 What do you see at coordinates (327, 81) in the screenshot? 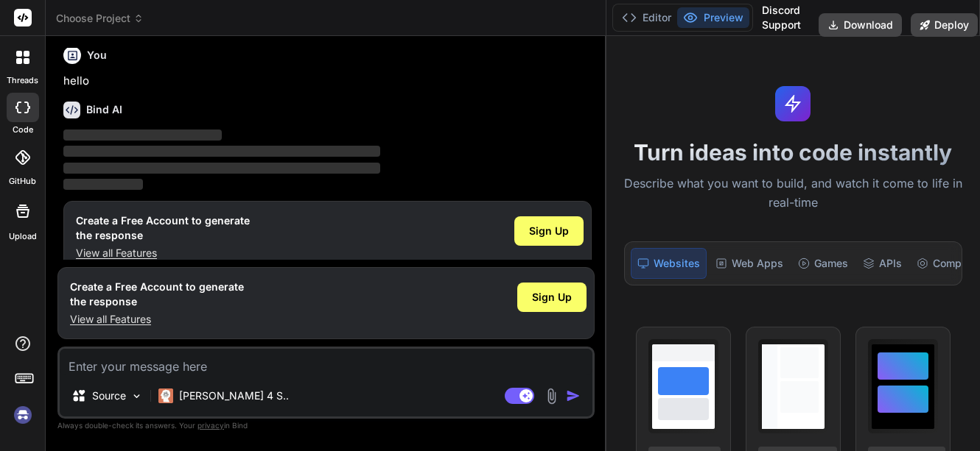
I see `p: hello` at bounding box center [327, 81].